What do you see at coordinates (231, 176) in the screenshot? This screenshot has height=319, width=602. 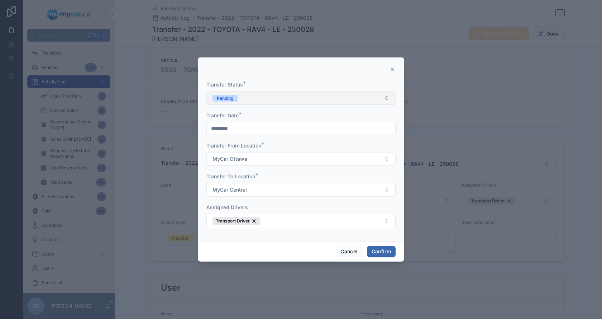 I see `span: Transfer To Location` at bounding box center [231, 176].